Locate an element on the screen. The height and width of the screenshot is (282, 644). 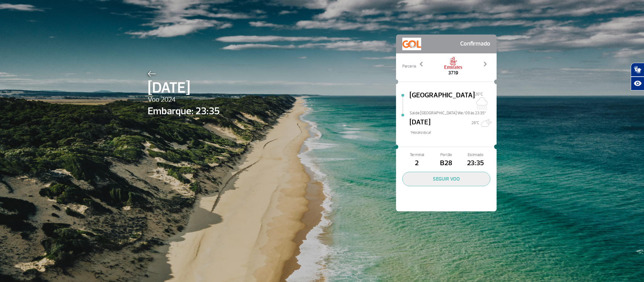
span: 20°C is located at coordinates (479, 94).